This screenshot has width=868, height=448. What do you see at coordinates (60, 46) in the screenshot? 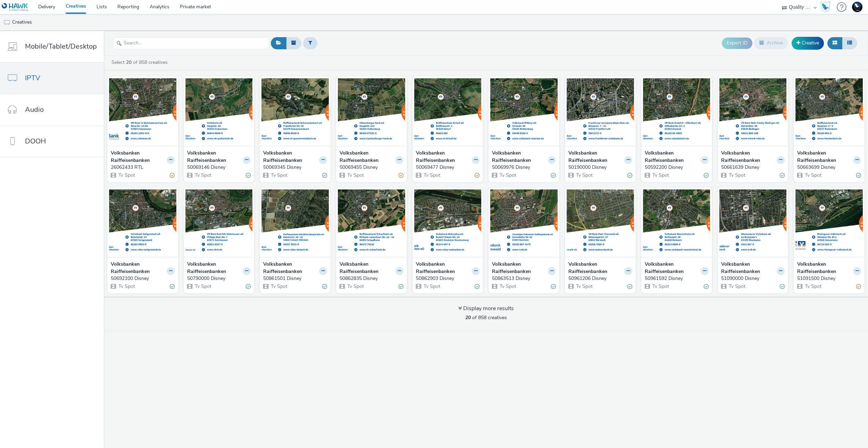
I see `span: Mobile/Tablet/Desktop` at bounding box center [60, 46].